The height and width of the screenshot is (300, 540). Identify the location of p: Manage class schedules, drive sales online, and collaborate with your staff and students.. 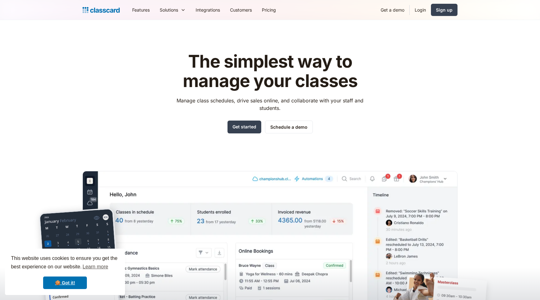
(270, 104).